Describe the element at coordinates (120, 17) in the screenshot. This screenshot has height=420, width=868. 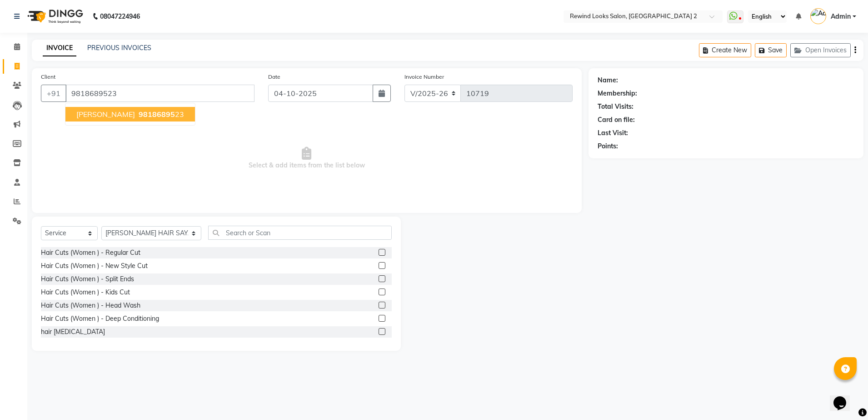
I see `b: 08047224946` at that location.